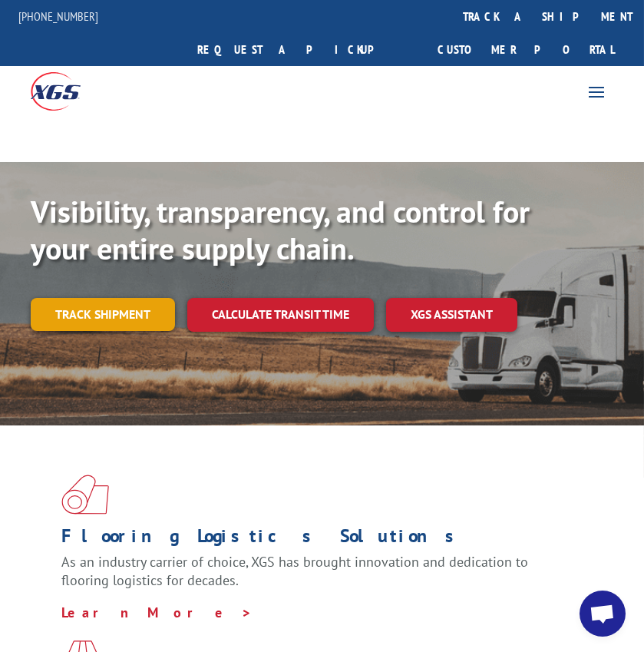 The image size is (644, 652). Describe the element at coordinates (451, 314) in the screenshot. I see `a: XGS ASSISTANT` at that location.